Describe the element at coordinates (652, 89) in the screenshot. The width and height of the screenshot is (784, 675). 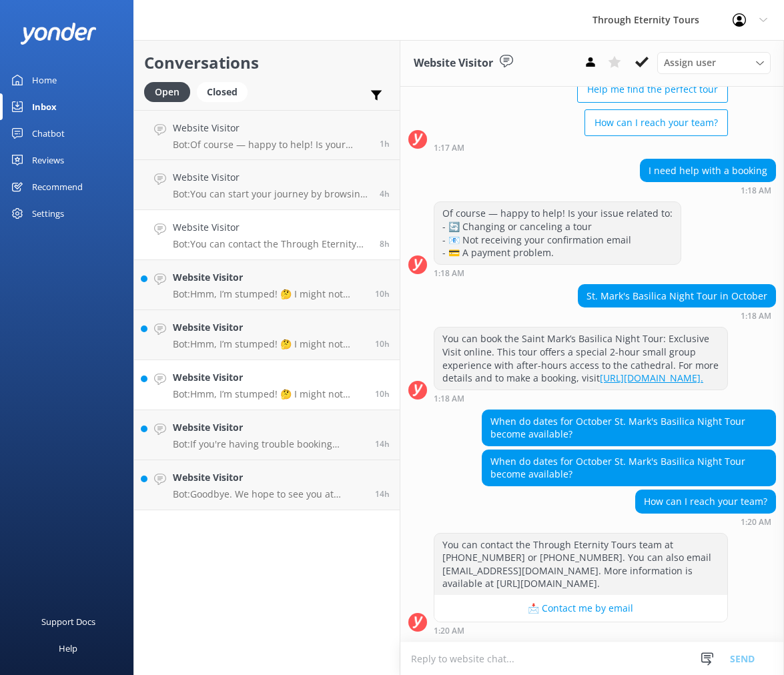
I see `button: Help me find the perfect tour` at that location.